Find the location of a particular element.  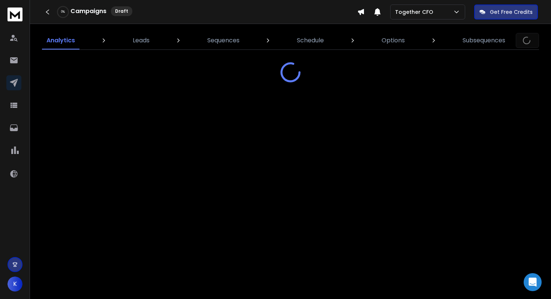

h1: Campaigns is located at coordinates (88, 11).